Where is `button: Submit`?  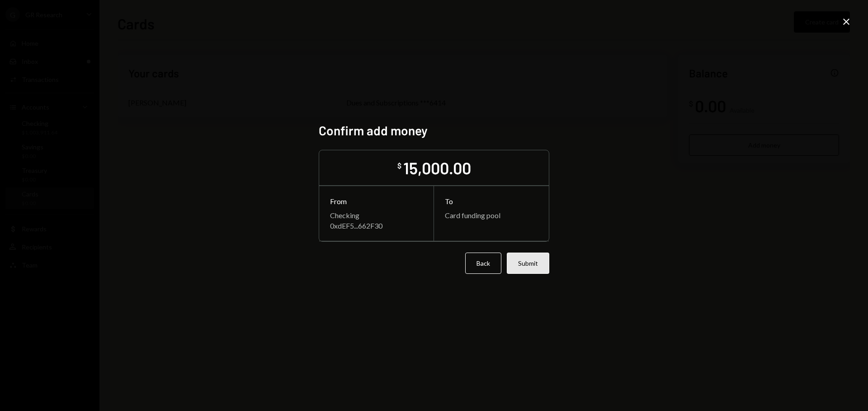
button: Submit is located at coordinates (528, 263).